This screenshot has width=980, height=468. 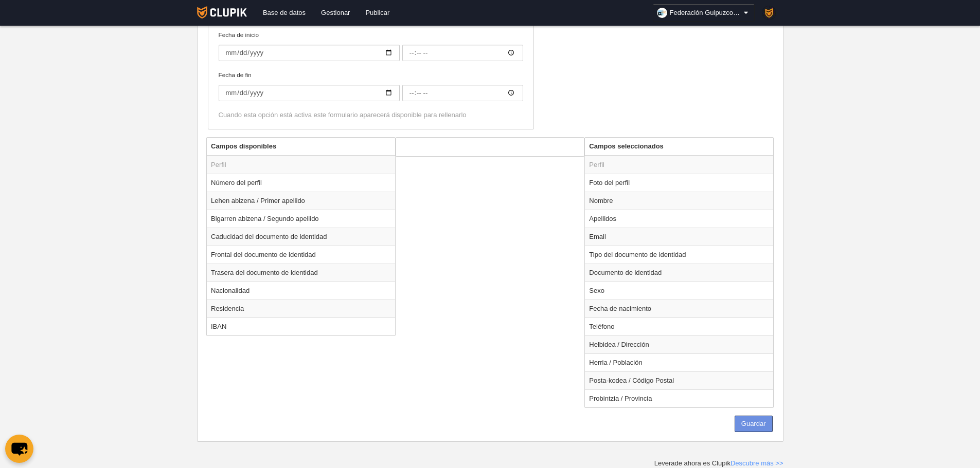 What do you see at coordinates (769, 13) in the screenshot?
I see `img: PaK018JKw3ps.30x30.jpg` at bounding box center [769, 13].